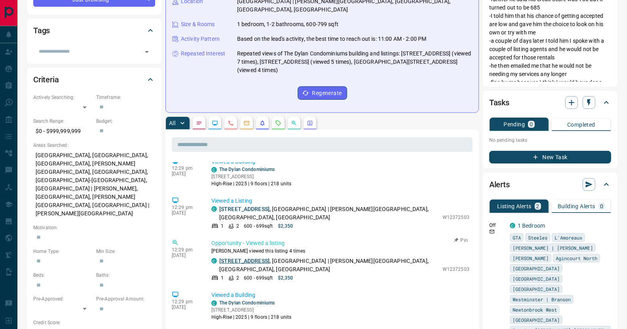  I want to click on span: Newtonbrook West, so click(535, 309).